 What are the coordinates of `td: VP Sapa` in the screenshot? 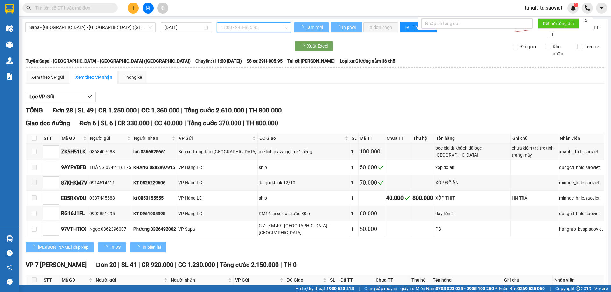 It's located at (217, 229).